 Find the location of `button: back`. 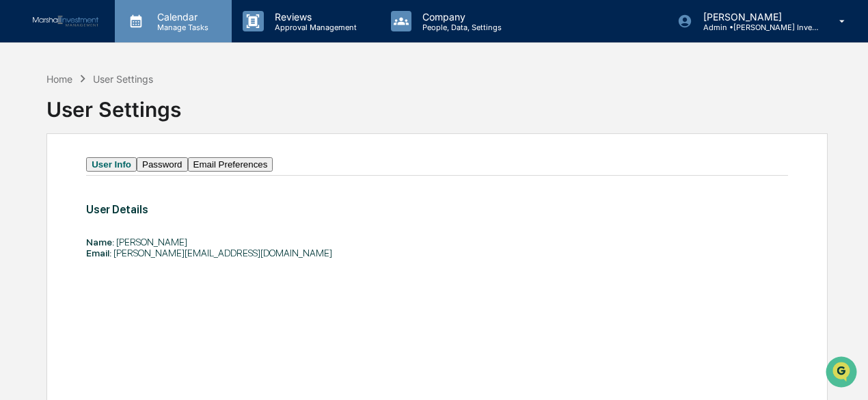

button: back is located at coordinates (22, 19).